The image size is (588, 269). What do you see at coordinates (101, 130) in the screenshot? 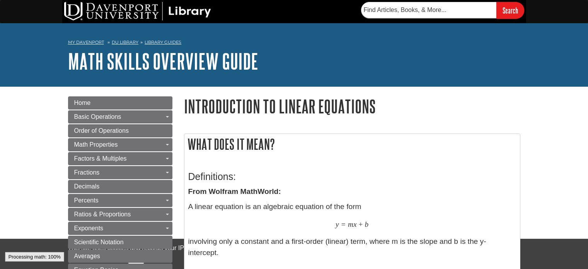
I see `span: Order of Operations` at bounding box center [101, 130].